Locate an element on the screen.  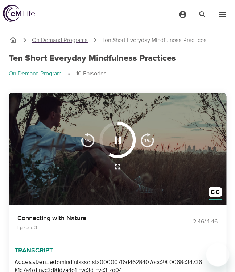
bucketname: emindfulassets is located at coordinates (76, 262).